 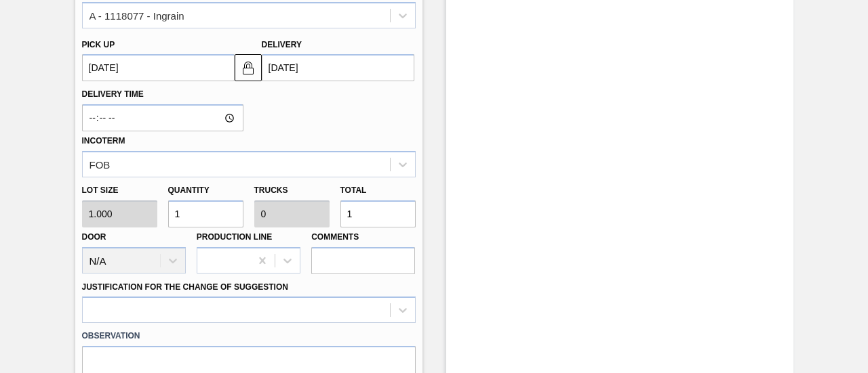 I want to click on label: Delivery Time, so click(x=163, y=94).